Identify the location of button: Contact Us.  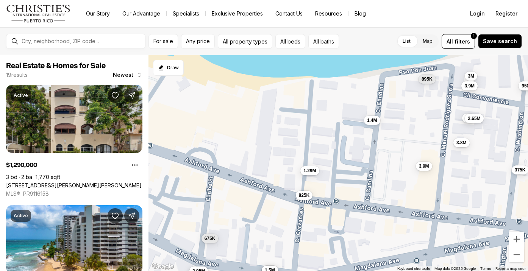
(289, 14).